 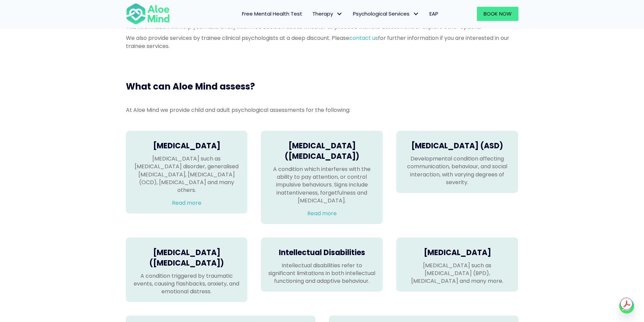 What do you see at coordinates (272, 14) in the screenshot?
I see `a: Free Mental Health Test` at bounding box center [272, 14].